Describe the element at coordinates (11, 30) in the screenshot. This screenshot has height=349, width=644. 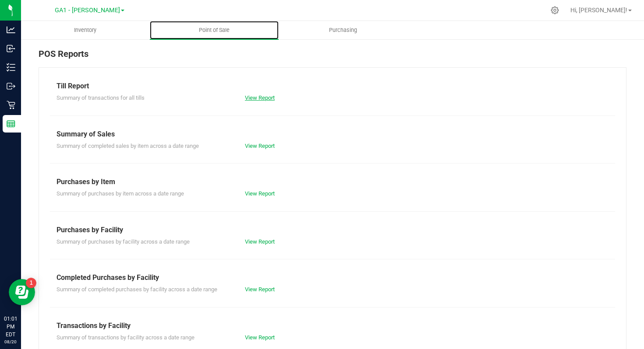
I see `inline-svg: Analytics` at that location.